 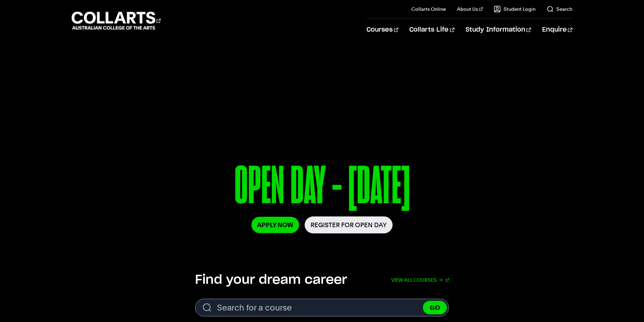 I want to click on a: Search, so click(x=559, y=9).